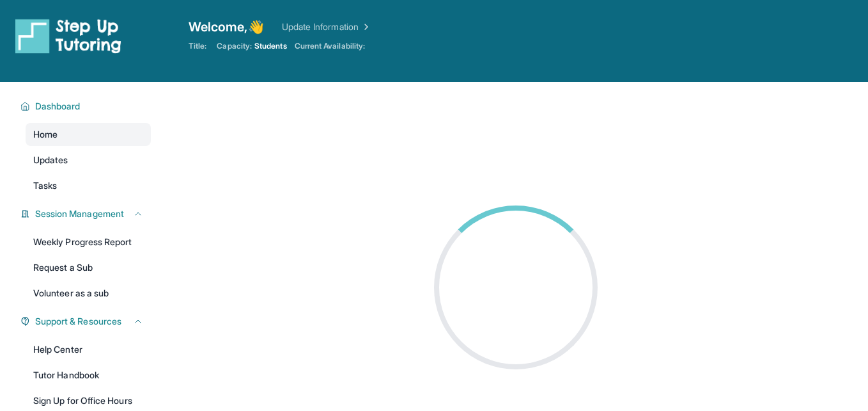 This screenshot has width=868, height=411. Describe the element at coordinates (88, 242) in the screenshot. I see `a: Weekly Progress Report` at that location.